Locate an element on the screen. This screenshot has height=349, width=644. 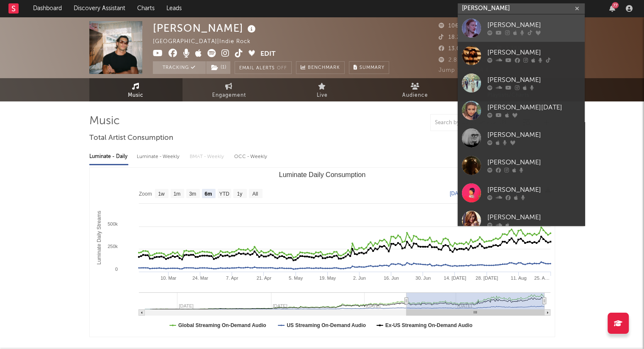
text: Zoom is located at coordinates (145, 194).